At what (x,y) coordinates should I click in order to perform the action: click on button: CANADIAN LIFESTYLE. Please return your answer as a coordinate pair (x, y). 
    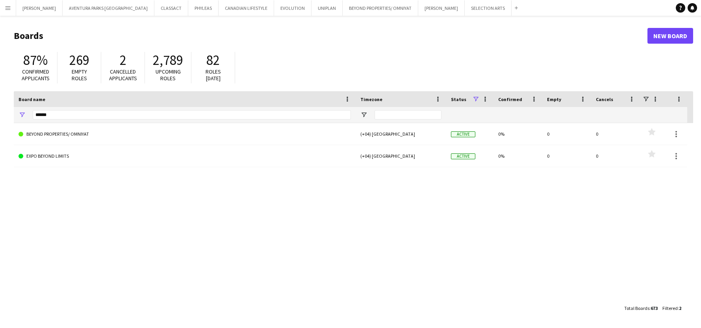
    Looking at the image, I should click on (246, 8).